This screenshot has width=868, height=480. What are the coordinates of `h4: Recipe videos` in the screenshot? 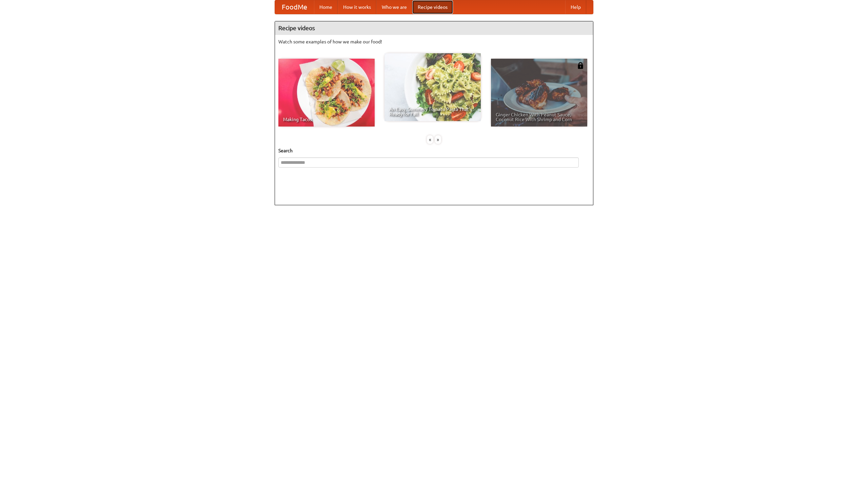 It's located at (434, 28).